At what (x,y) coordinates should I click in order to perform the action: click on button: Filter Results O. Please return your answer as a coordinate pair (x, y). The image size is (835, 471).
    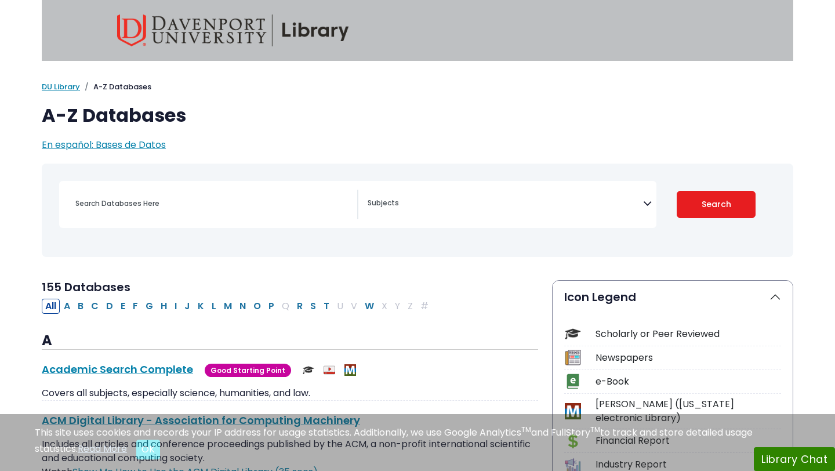
    Looking at the image, I should click on (257, 306).